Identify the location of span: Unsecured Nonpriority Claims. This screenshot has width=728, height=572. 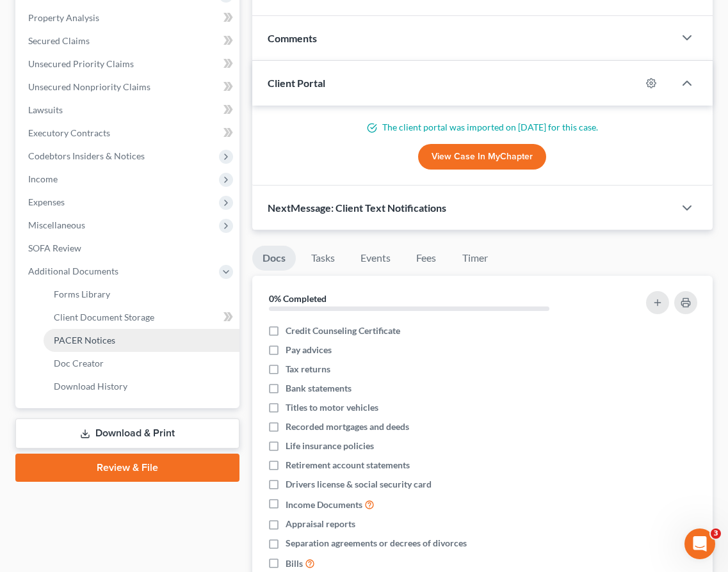
(89, 86).